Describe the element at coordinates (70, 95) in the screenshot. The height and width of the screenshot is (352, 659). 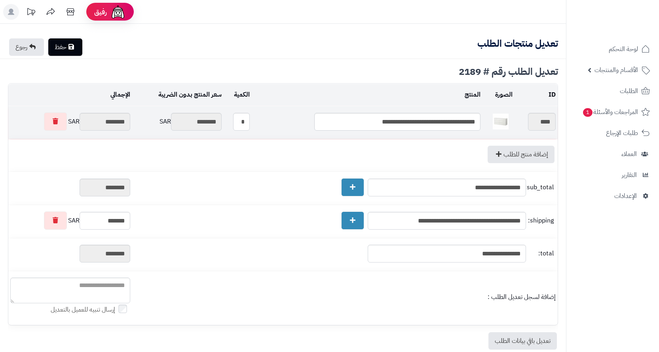
I see `td: الإجمالي` at that location.